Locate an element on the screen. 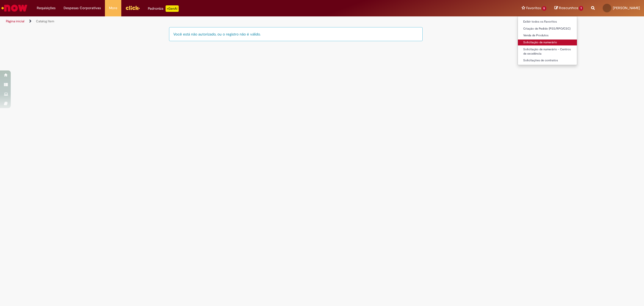 The height and width of the screenshot is (306, 644). a: Solicitações de contratos is located at coordinates (547, 61).